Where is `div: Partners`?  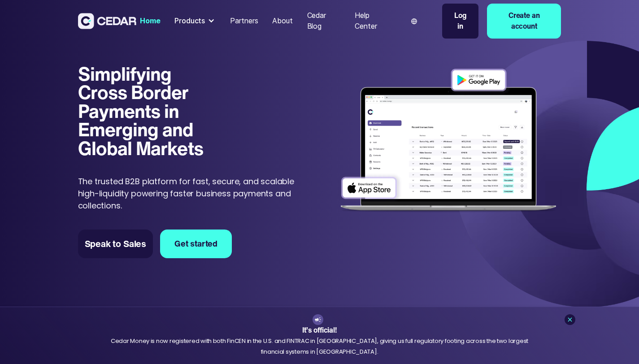 div: Partners is located at coordinates (244, 21).